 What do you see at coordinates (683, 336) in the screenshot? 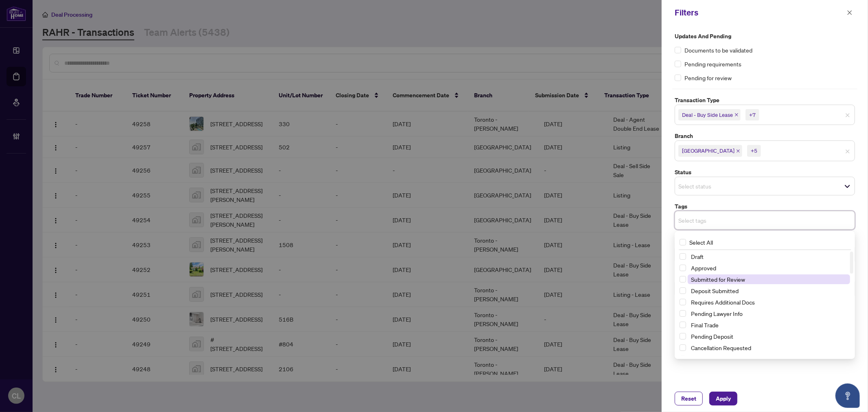
I see `span: Select Pending Deposit` at bounding box center [683, 336].